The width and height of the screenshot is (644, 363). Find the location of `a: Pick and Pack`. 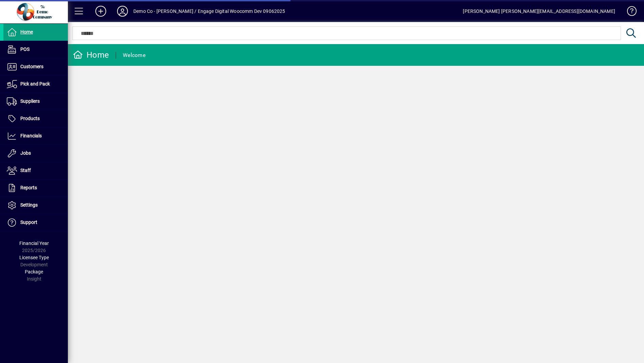

a: Pick and Pack is located at coordinates (36, 84).